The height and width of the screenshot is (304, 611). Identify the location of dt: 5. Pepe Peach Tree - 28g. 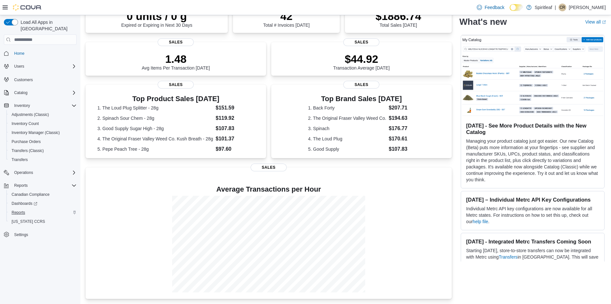
(156, 149).